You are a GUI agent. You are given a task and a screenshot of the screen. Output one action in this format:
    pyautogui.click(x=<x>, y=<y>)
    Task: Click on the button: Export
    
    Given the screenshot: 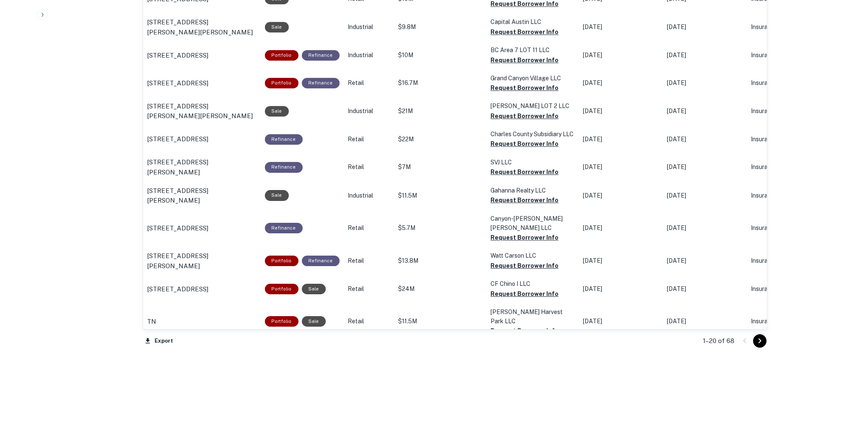 What is the action you would take?
    pyautogui.click(x=159, y=341)
    